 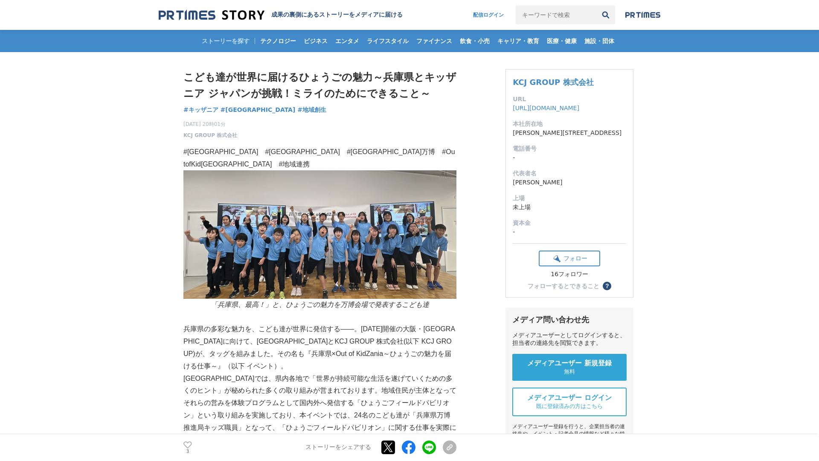 I want to click on span: メディアユーザー ログイン, so click(x=569, y=398).